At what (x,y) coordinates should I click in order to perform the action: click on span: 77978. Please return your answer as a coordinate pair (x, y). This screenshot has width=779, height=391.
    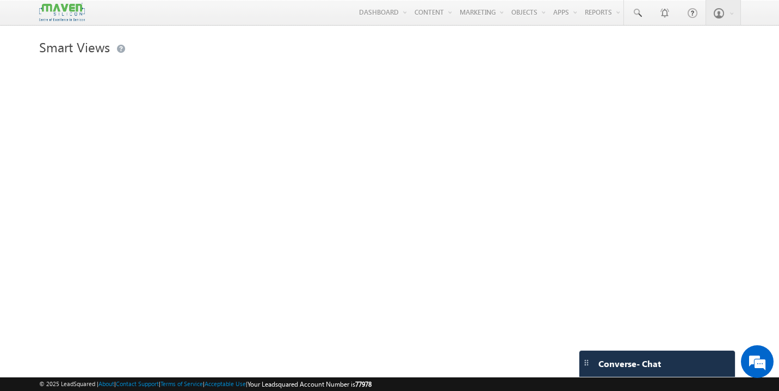
    Looking at the image, I should click on (363, 384).